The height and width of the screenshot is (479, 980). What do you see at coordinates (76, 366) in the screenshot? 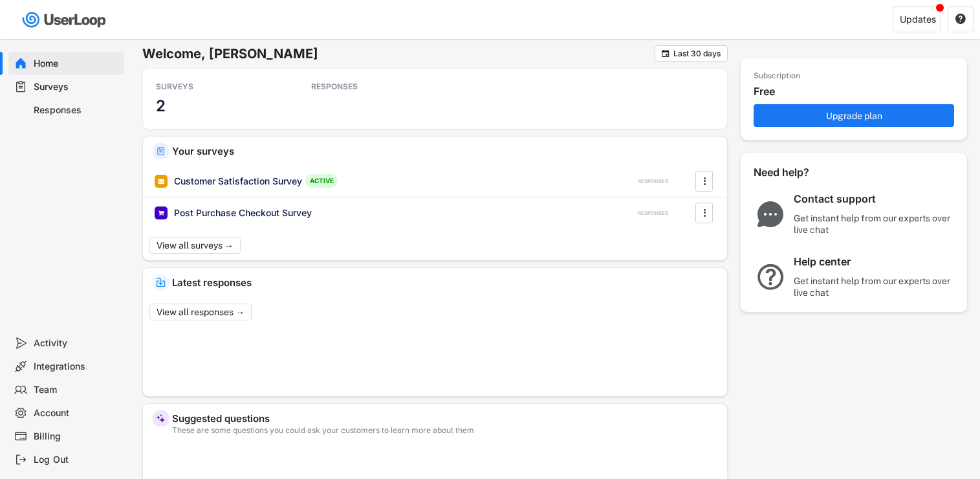
I see `div: Integrations` at bounding box center [76, 366].